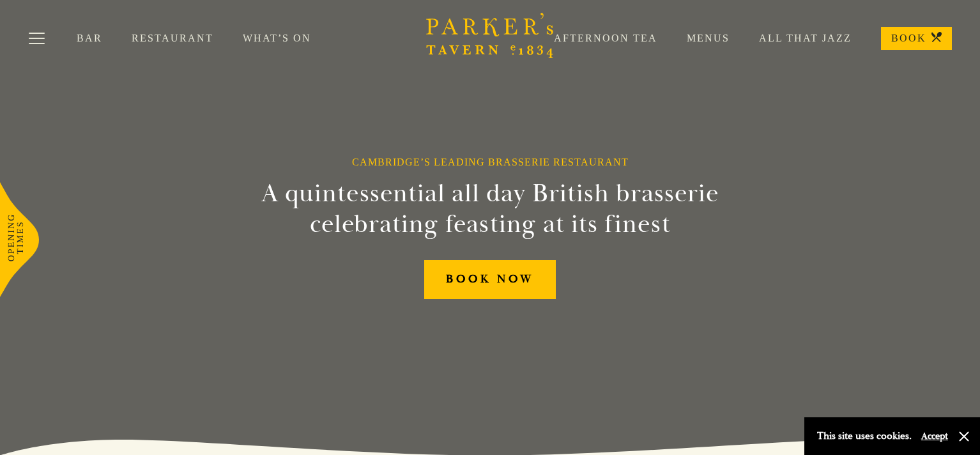 The height and width of the screenshot is (455, 980). What do you see at coordinates (964, 436) in the screenshot?
I see `button: Close and accept` at bounding box center [964, 436].